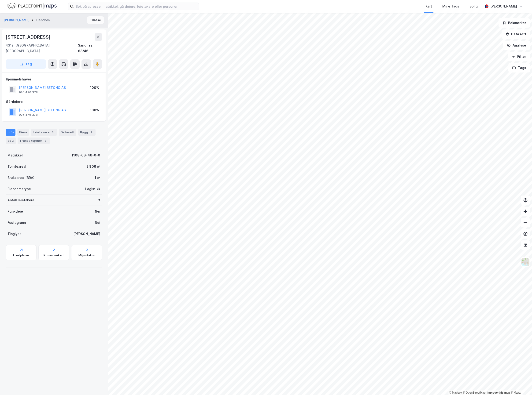 The image size is (532, 395). What do you see at coordinates (32, 6) in the screenshot?
I see `img: logo.f888ab2527a4732fd821a326f86c7f29.svg` at bounding box center [32, 6].